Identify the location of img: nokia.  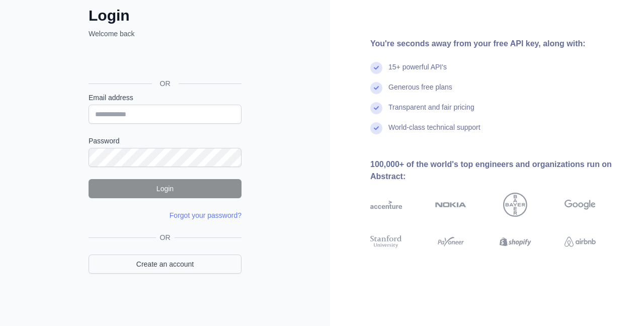
(451, 205).